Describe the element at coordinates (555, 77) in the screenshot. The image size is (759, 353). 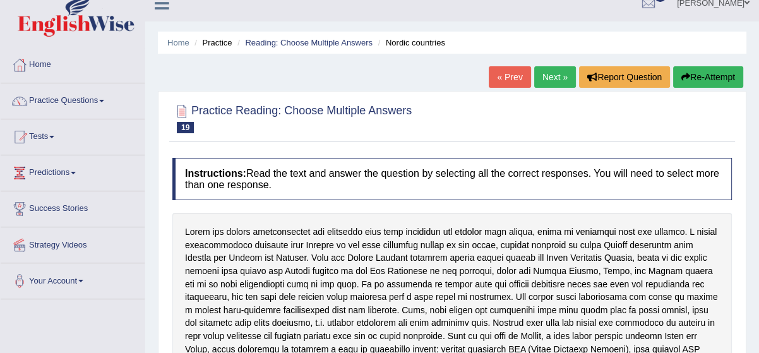
I see `a: Next »` at that location.